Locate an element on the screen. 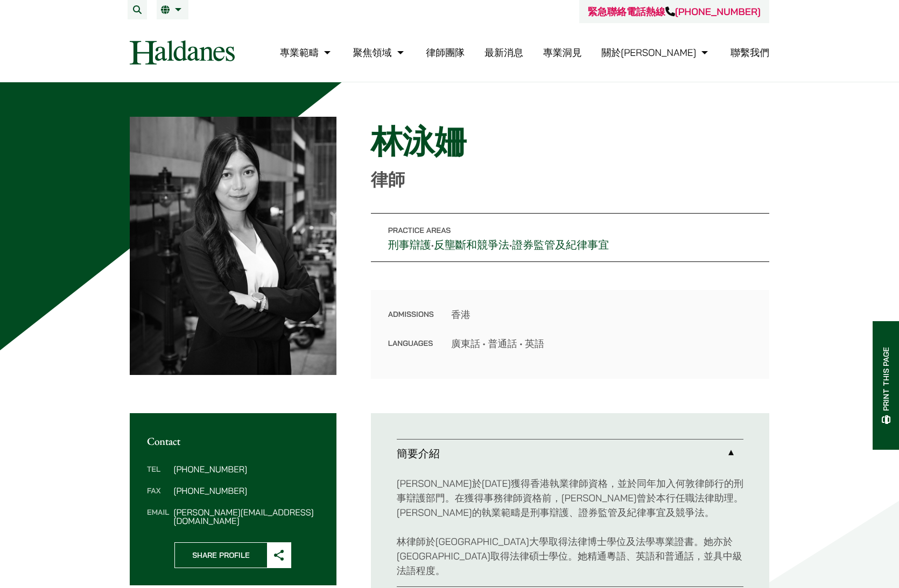  dd: 廣東話 • 普通話 • 英語 is located at coordinates (601, 343).